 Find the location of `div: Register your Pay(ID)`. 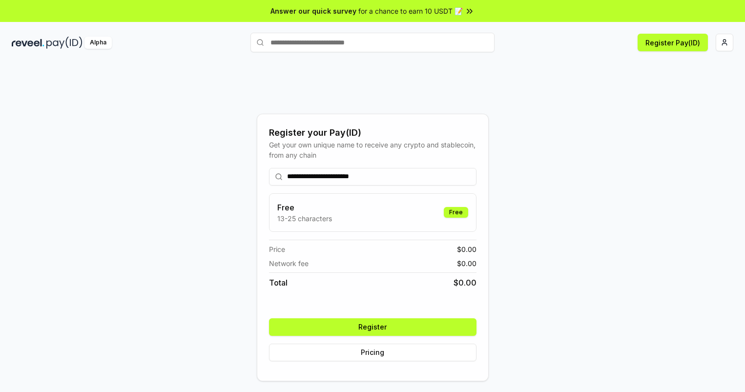

div: Register your Pay(ID) is located at coordinates (373, 133).